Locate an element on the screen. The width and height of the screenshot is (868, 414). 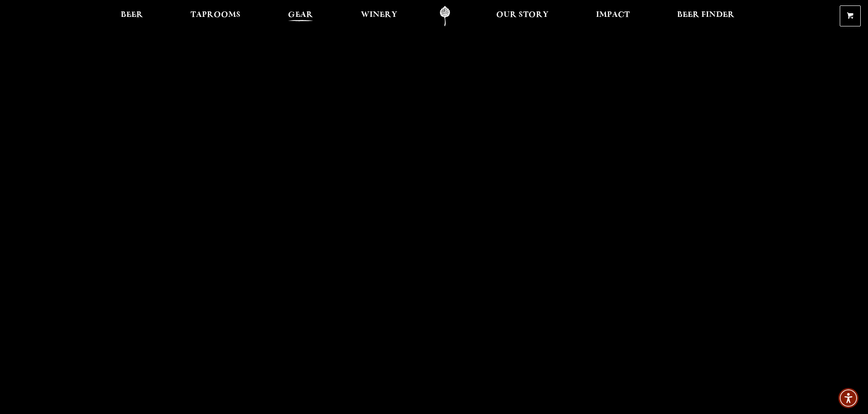
a: Taprooms is located at coordinates (215, 16).